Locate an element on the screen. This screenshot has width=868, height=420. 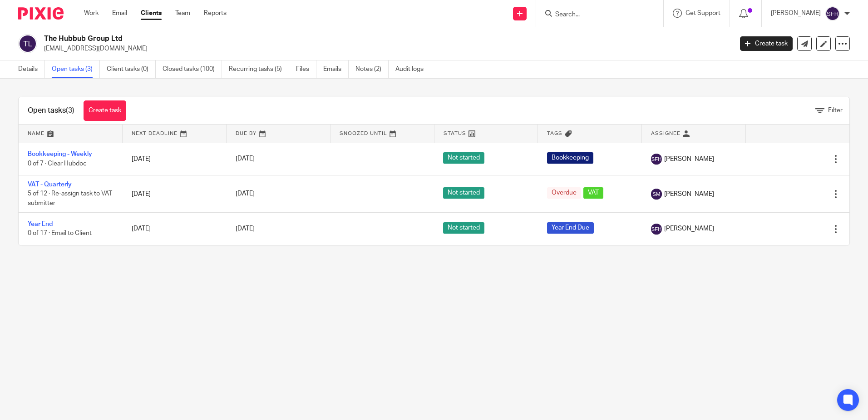
span: Bookkeeping is located at coordinates (570, 158).